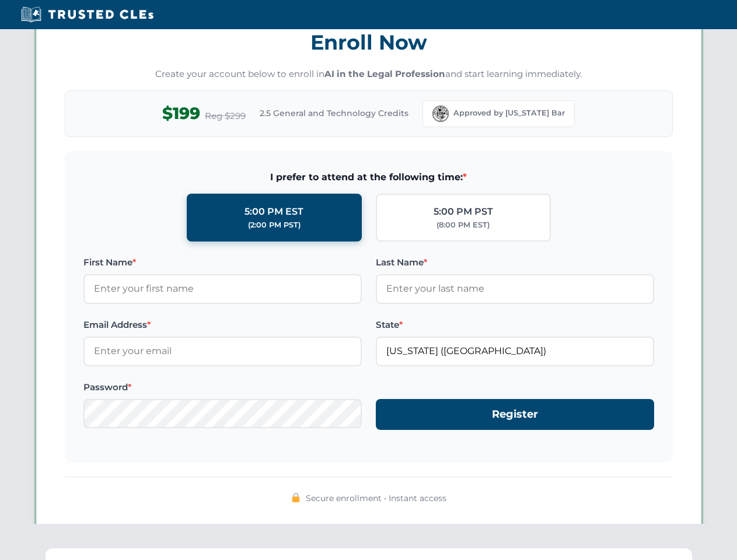 The image size is (737, 560). What do you see at coordinates (87, 14) in the screenshot?
I see `img: Trusted CLEs` at bounding box center [87, 14].